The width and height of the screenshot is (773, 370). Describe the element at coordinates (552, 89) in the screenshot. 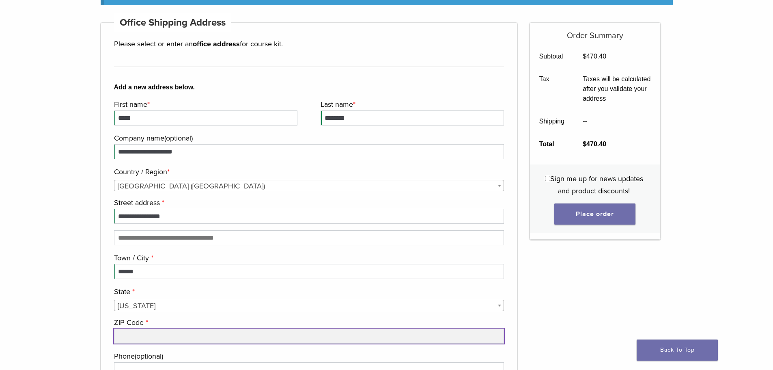

I see `th: Tax` at that location.